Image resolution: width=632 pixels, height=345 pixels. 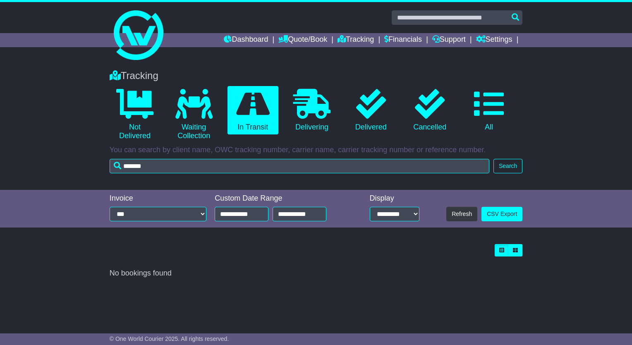 What do you see at coordinates (169, 339) in the screenshot?
I see `span: © One World Courier 2025. All rights reserved.` at bounding box center [169, 339].